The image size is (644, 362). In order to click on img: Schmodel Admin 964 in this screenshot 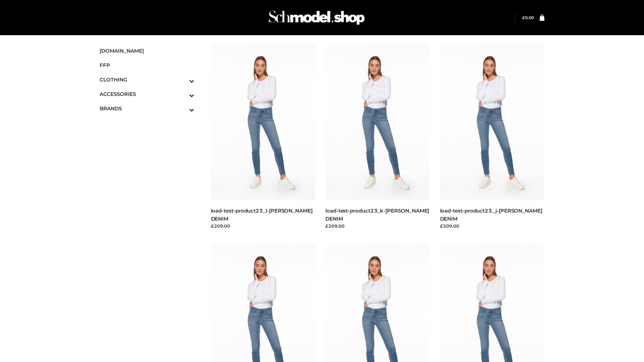, I will do `click(317, 17)`.